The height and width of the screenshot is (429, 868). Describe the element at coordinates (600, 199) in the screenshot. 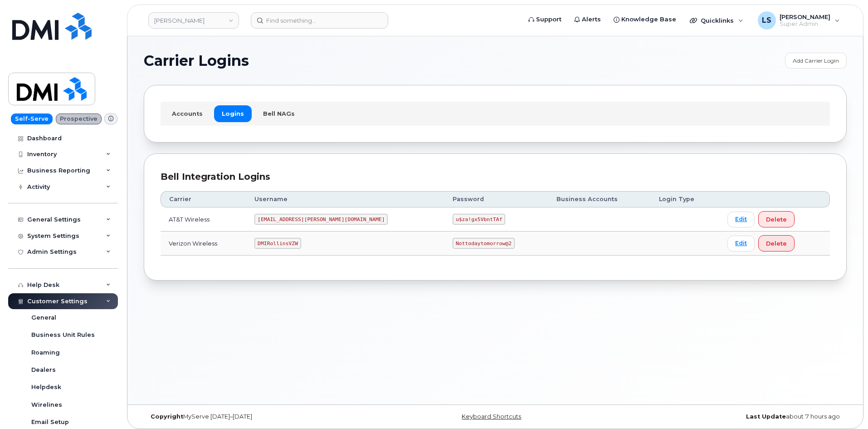

I see `th: Business Accounts` at that location.